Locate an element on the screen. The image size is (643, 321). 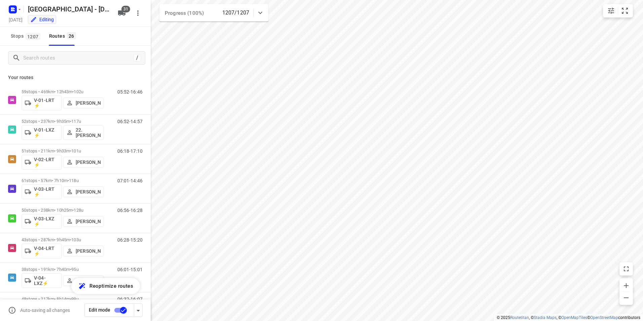
div: Progress (100%)1207/1207 is located at coordinates (214, 13).